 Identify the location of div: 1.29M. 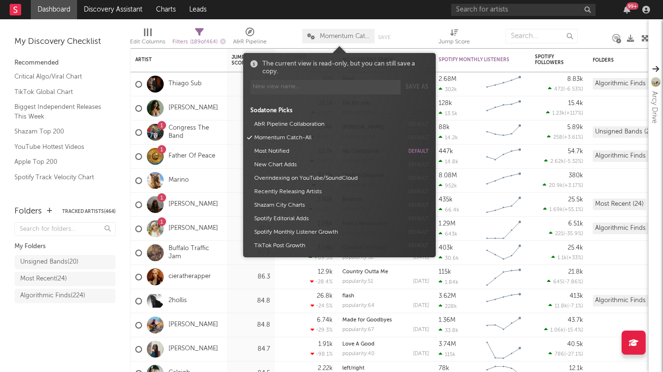
(447, 224).